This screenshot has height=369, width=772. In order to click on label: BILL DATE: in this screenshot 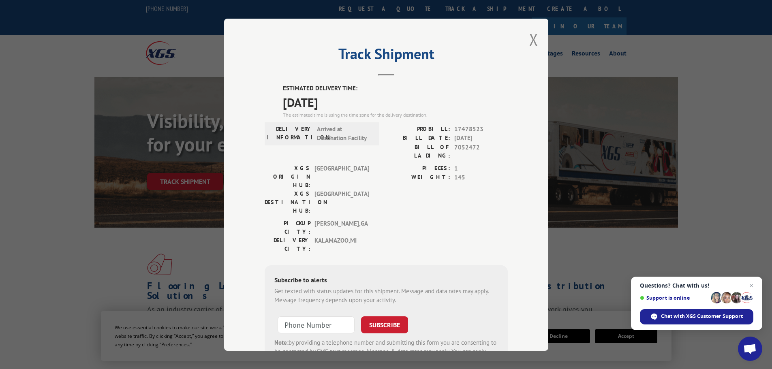, I will do `click(418, 138)`.